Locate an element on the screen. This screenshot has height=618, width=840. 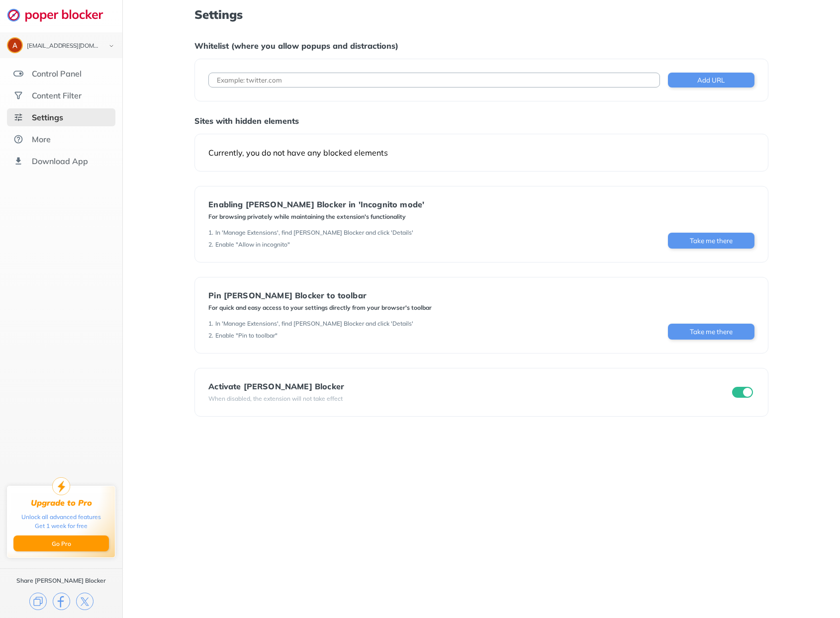
h1: Settings is located at coordinates (481, 14).